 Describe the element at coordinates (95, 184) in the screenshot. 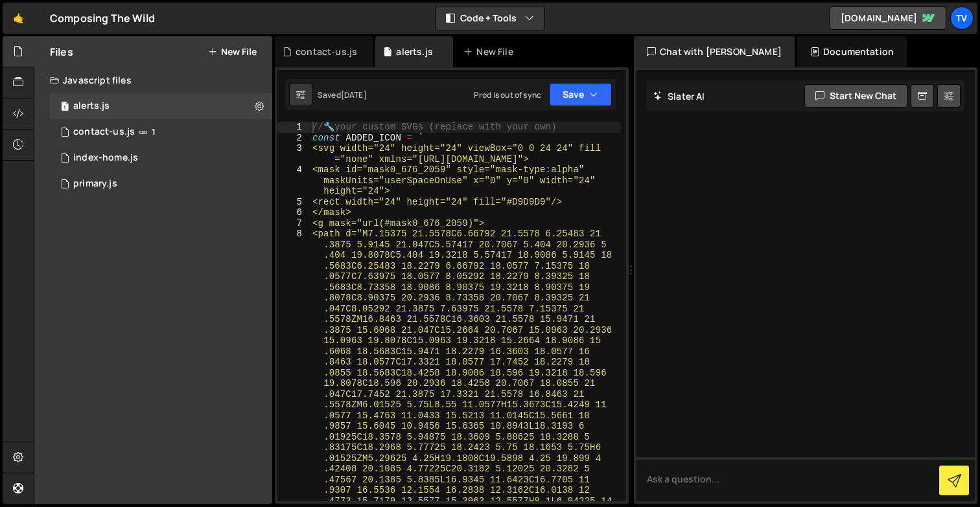

I see `div: primary.js` at that location.